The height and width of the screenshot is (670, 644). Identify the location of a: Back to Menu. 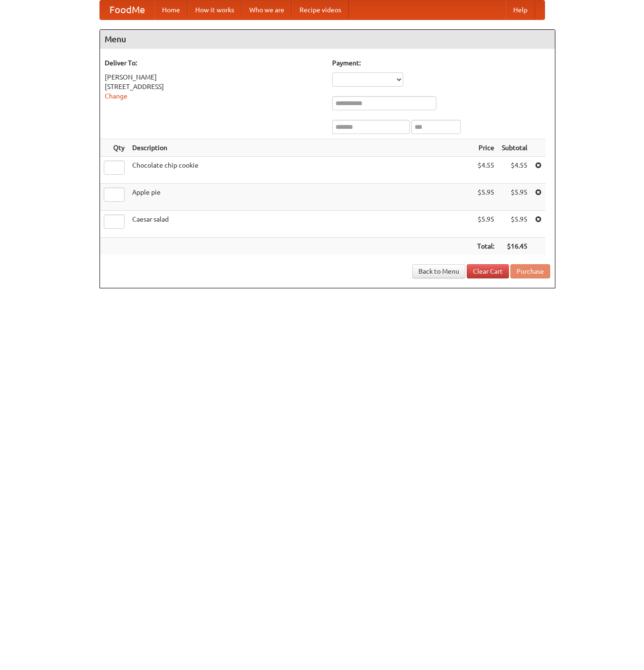
(439, 271).